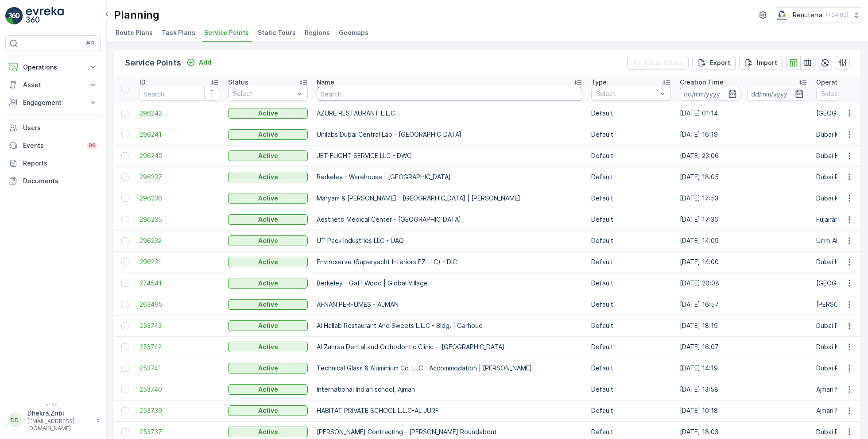  I want to click on p: Import, so click(767, 63).